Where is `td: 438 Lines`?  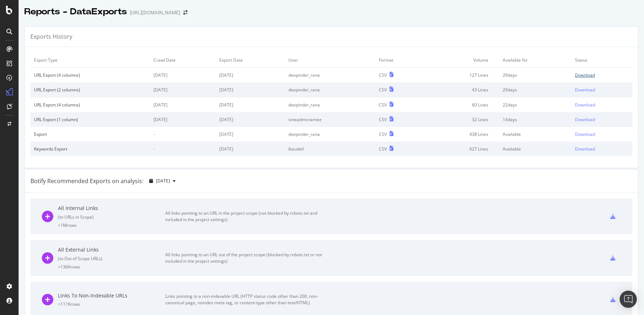
td: 438 Lines is located at coordinates (462, 134).